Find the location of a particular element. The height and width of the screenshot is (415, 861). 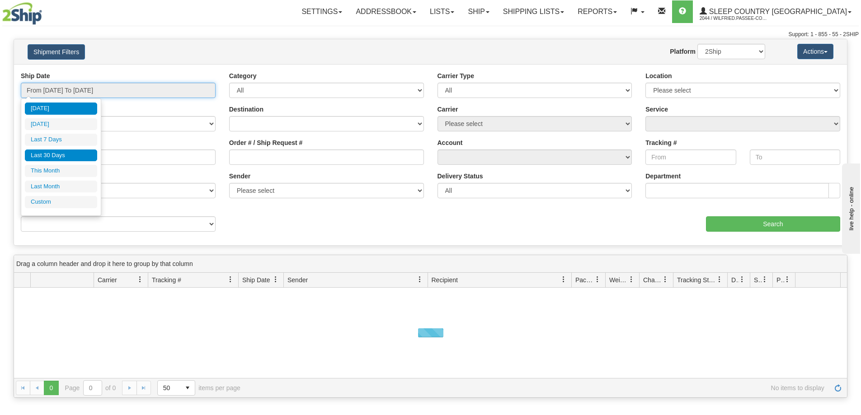

span: Weight is located at coordinates (619, 280).